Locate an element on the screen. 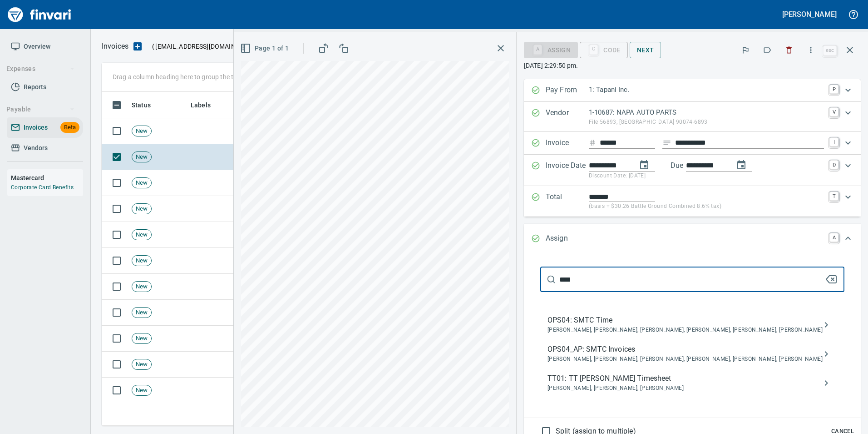 The height and width of the screenshot is (434, 868). span: Page 1 of 1 is located at coordinates (265, 48).